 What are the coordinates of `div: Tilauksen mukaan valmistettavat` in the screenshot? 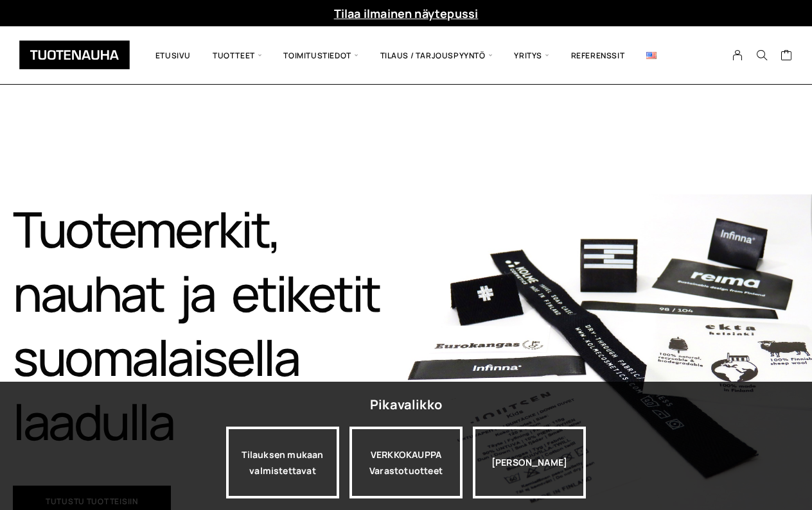 It's located at (283, 462).